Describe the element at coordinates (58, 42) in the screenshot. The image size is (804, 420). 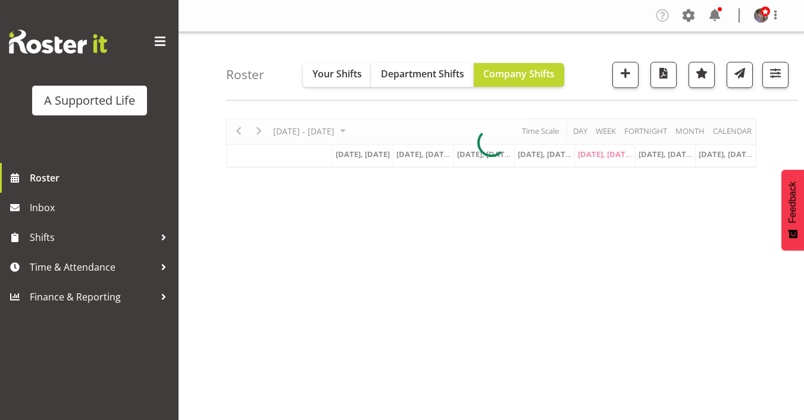
I see `img: Rosterit website logo` at that location.